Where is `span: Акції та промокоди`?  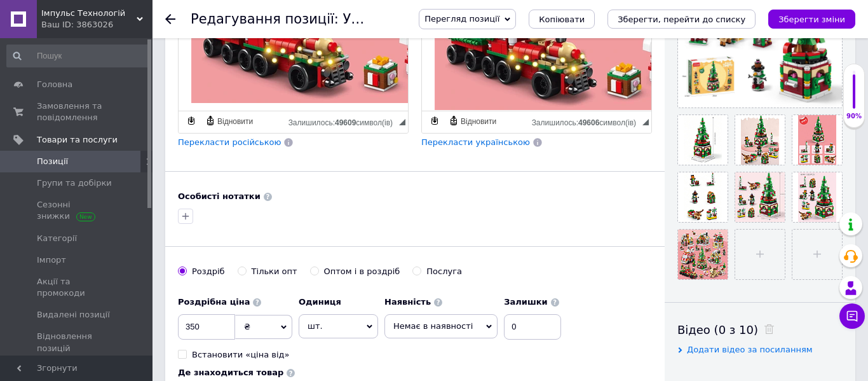 span: Акції та промокоди is located at coordinates (77, 288).